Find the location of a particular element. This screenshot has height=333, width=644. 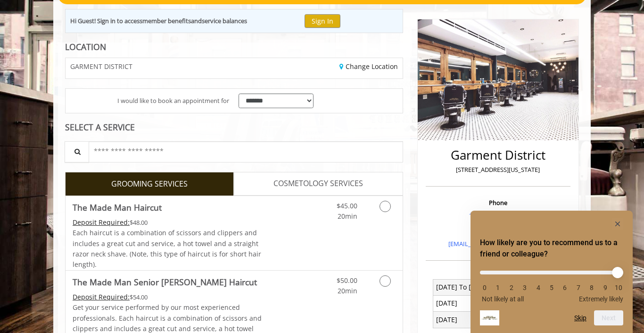

li: 4 is located at coordinates (538, 288).